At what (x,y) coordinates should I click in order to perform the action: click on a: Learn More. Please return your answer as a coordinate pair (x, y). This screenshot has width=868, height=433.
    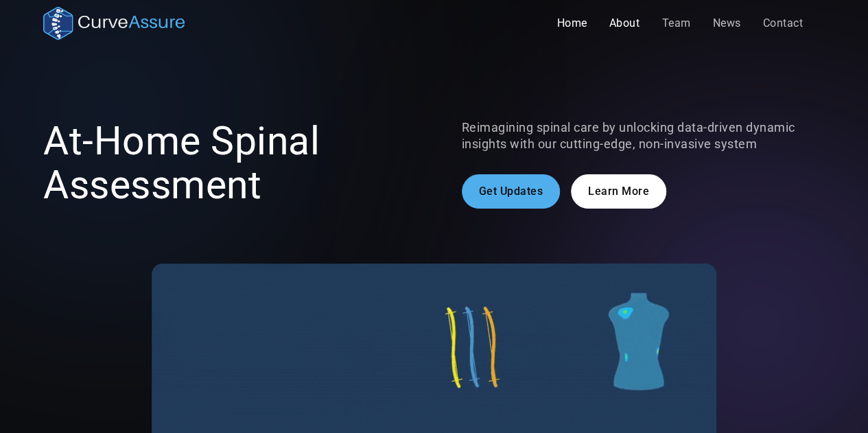
    Looking at the image, I should click on (618, 191).